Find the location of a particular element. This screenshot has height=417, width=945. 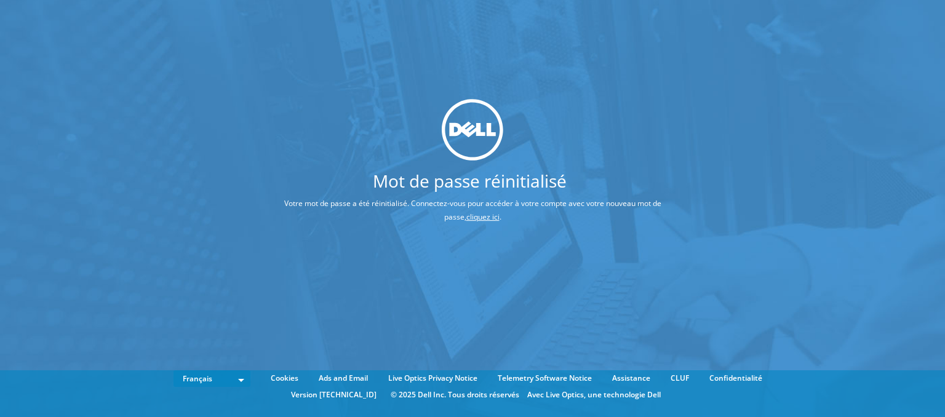

a: CLUF is located at coordinates (680, 378).